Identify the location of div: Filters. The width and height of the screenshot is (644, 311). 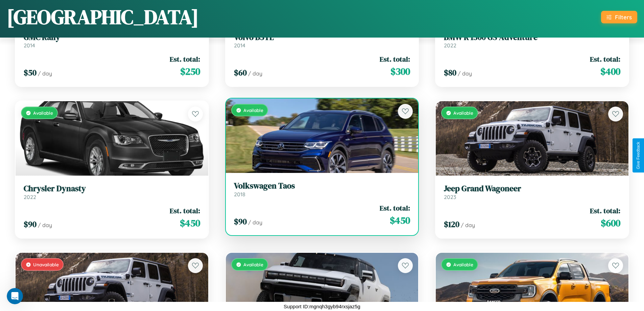
(623, 17).